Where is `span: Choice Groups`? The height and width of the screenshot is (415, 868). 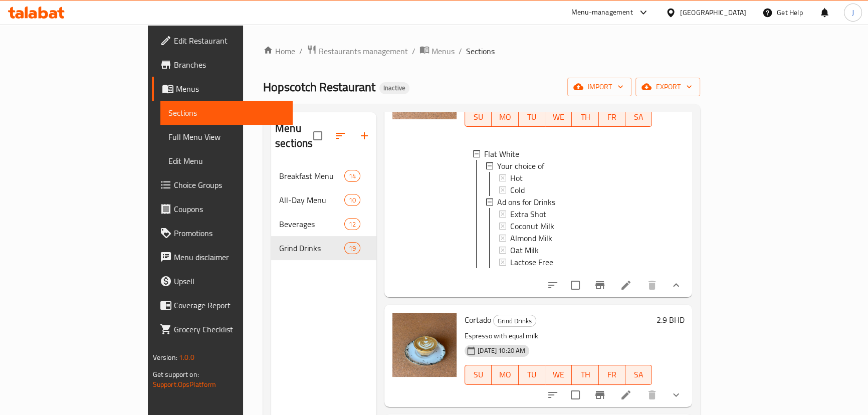
span: Choice Groups is located at coordinates (229, 185).